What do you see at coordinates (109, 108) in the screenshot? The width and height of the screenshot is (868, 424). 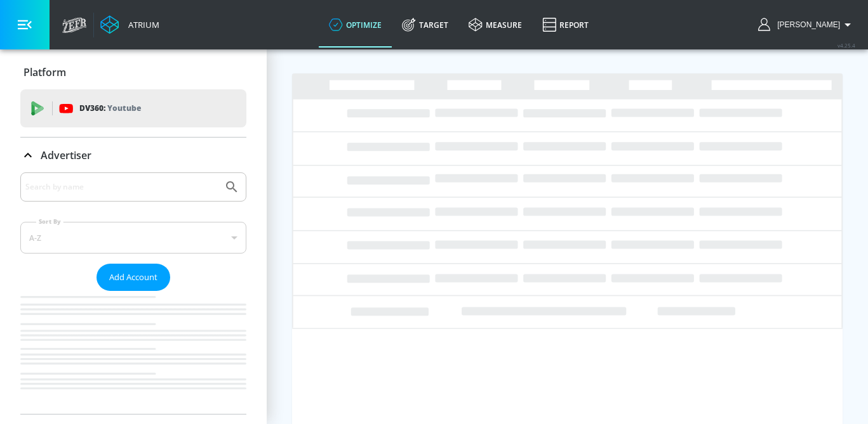 I see `p: DV360:` at bounding box center [109, 108].